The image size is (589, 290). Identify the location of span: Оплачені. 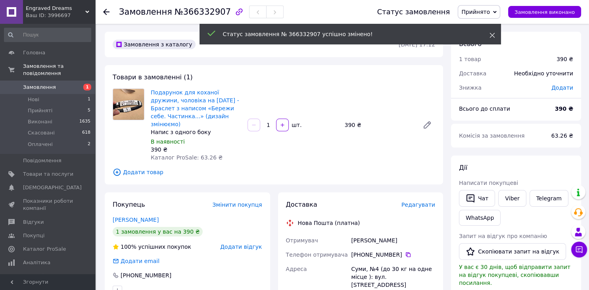
(40, 144).